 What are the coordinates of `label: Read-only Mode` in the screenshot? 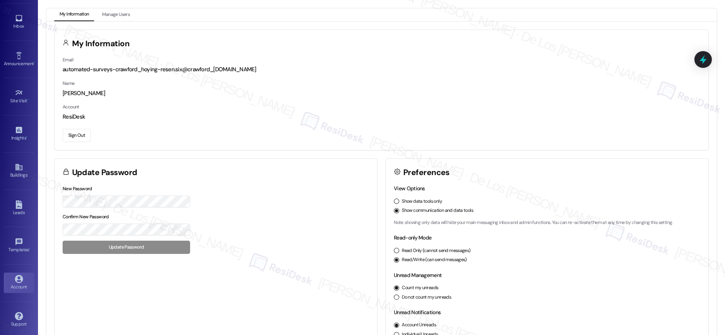 It's located at (412, 238).